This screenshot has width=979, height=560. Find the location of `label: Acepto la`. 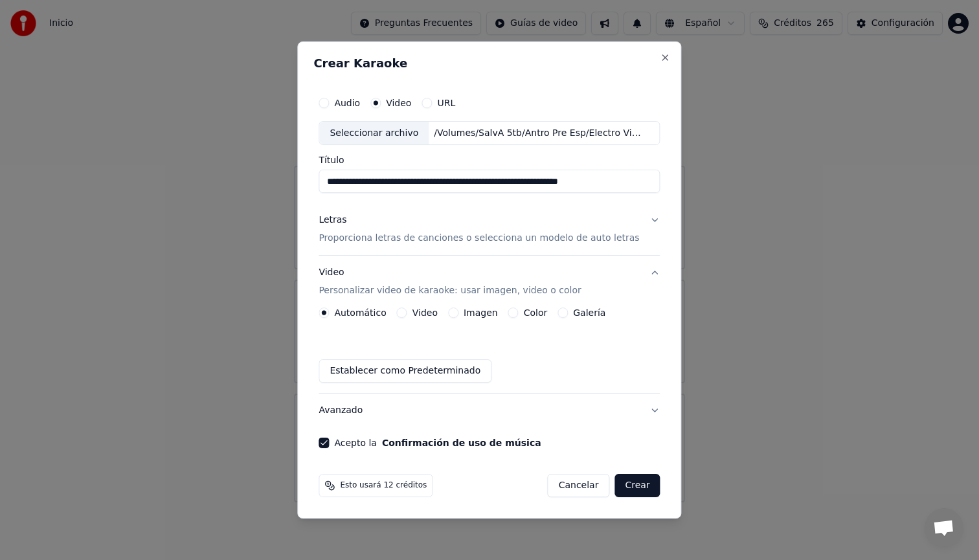

label: Acepto la is located at coordinates (437, 443).